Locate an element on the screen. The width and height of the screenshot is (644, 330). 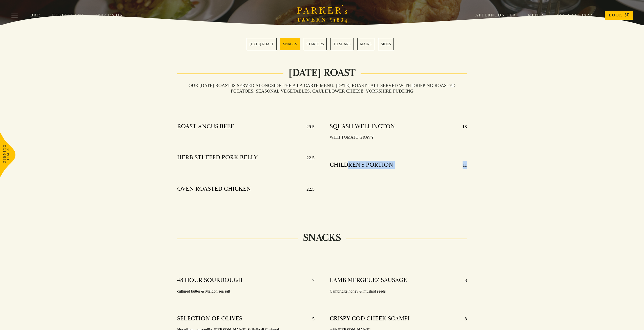
a: 5 / 6 is located at coordinates (366, 44).